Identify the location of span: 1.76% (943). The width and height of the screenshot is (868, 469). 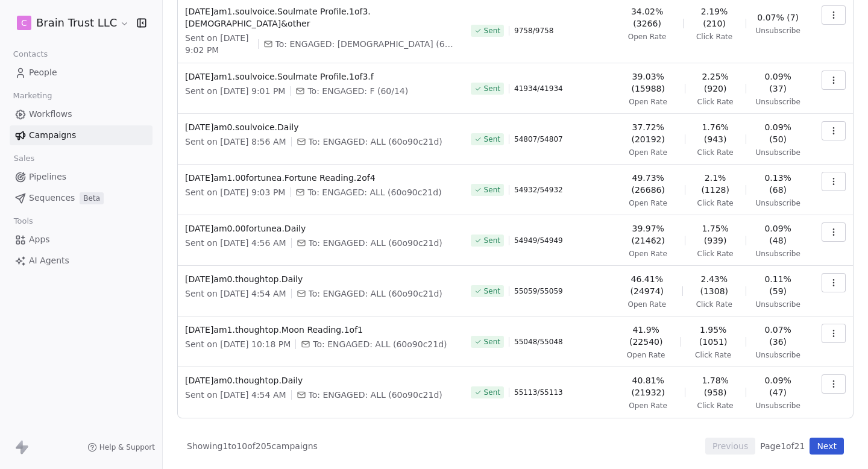
(716, 133).